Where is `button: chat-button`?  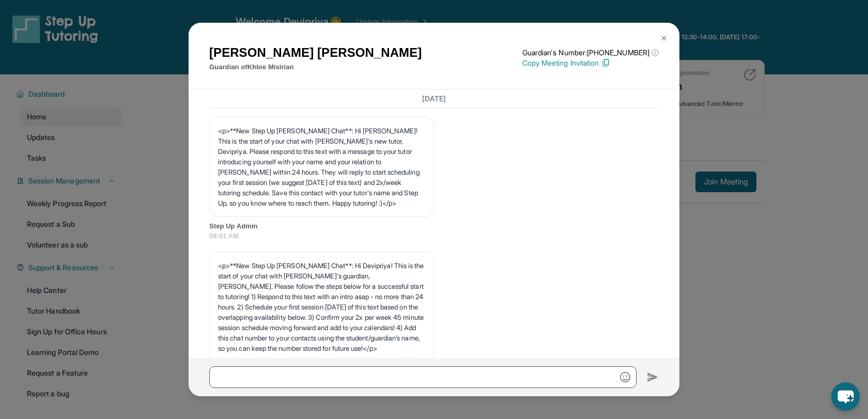
button: chat-button is located at coordinates (845, 397).